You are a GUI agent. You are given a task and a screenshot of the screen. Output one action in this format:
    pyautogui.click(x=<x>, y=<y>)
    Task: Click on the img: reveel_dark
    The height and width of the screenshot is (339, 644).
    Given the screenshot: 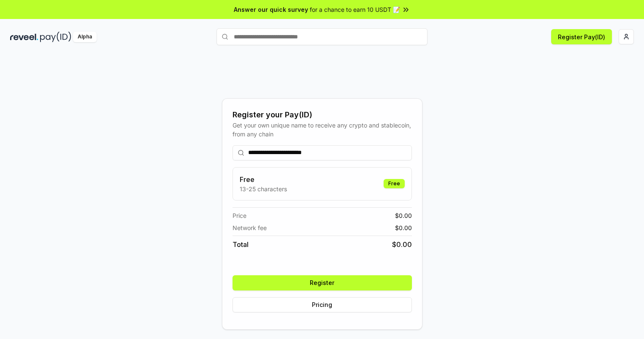 What is the action you would take?
    pyautogui.click(x=24, y=36)
    